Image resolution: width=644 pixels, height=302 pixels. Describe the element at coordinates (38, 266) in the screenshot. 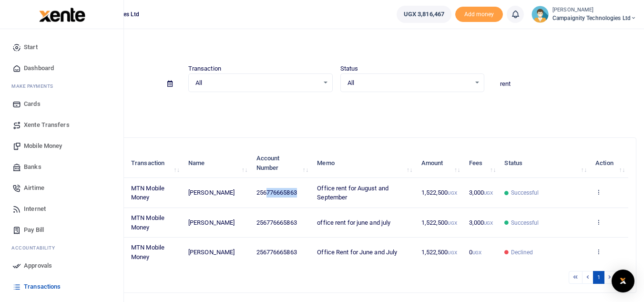

I see `span: Approvals` at that location.